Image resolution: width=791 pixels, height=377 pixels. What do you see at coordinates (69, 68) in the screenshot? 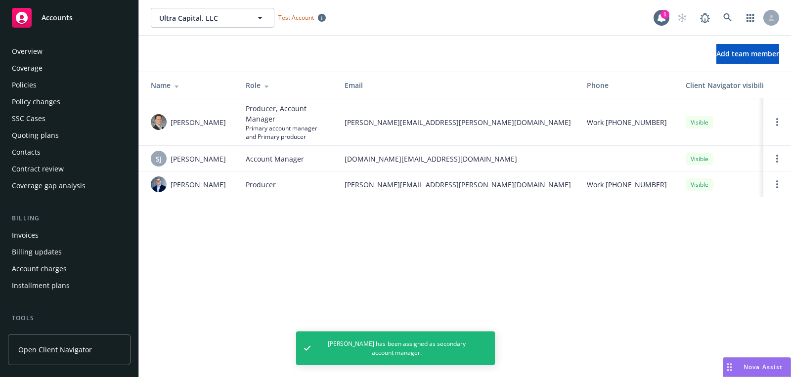
I see `a: Coverage` at bounding box center [69, 68].